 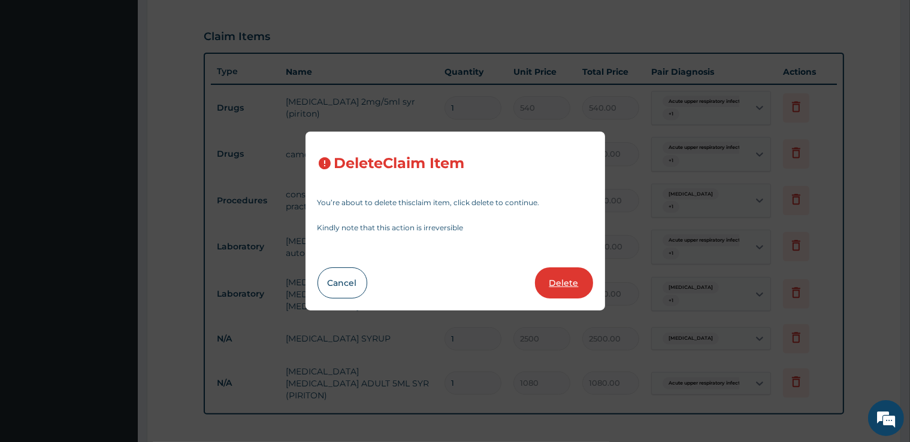 What do you see at coordinates (117, 327) in the screenshot?
I see `textarea: Type your message and hit 'Enter'` at bounding box center [117, 327].